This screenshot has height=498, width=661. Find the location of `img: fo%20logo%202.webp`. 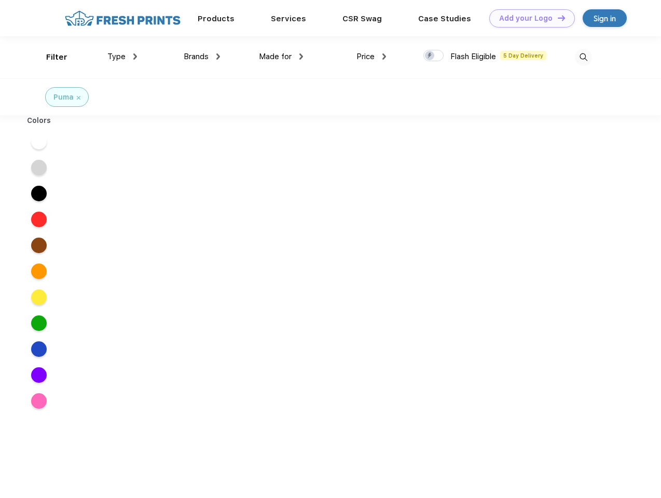

img: fo%20logo%202.webp is located at coordinates (122, 18).